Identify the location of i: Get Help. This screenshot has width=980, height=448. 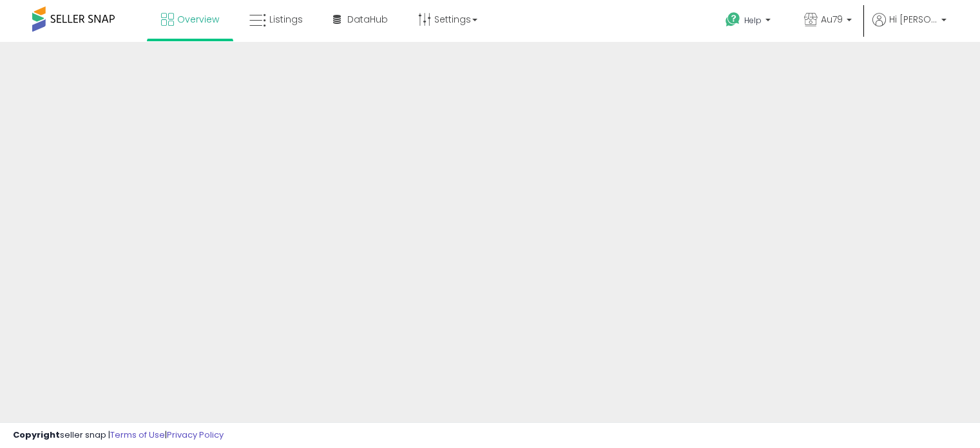
(733, 20).